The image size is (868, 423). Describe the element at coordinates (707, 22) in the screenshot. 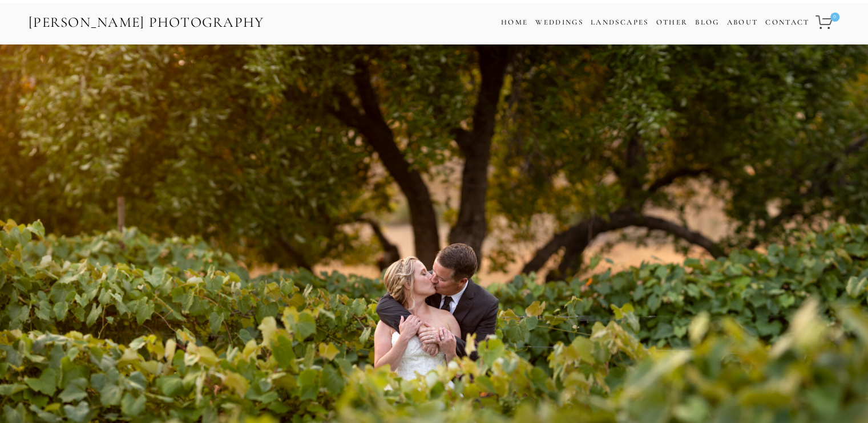

I see `a: Blog` at that location.